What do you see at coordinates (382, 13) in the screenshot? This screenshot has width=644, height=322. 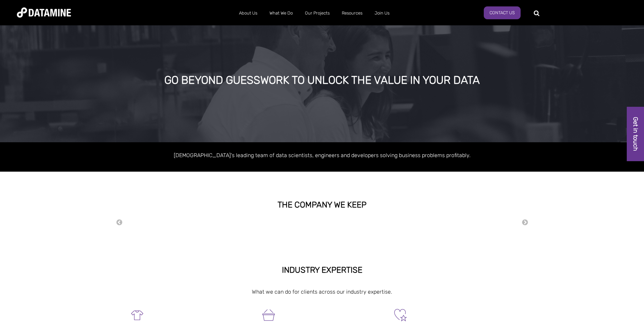 I see `a: Join Us` at bounding box center [382, 13].